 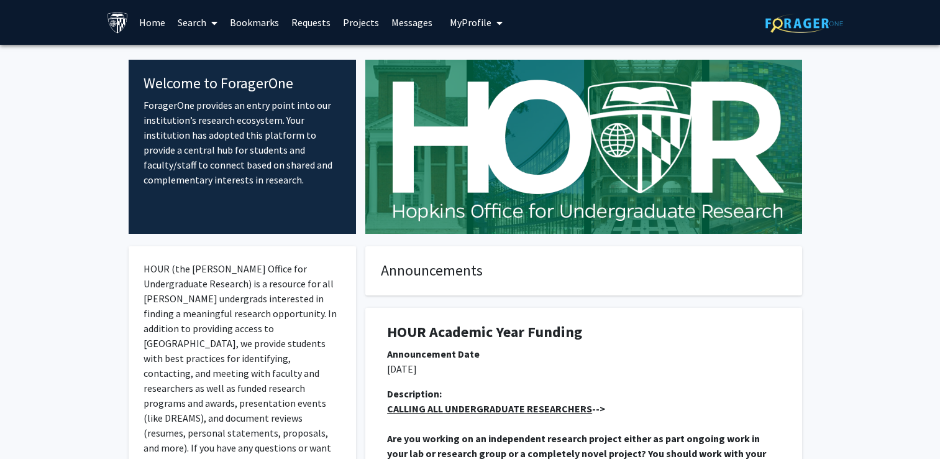 What do you see at coordinates (804, 23) in the screenshot?
I see `img: ForagerOne Logo` at bounding box center [804, 23].